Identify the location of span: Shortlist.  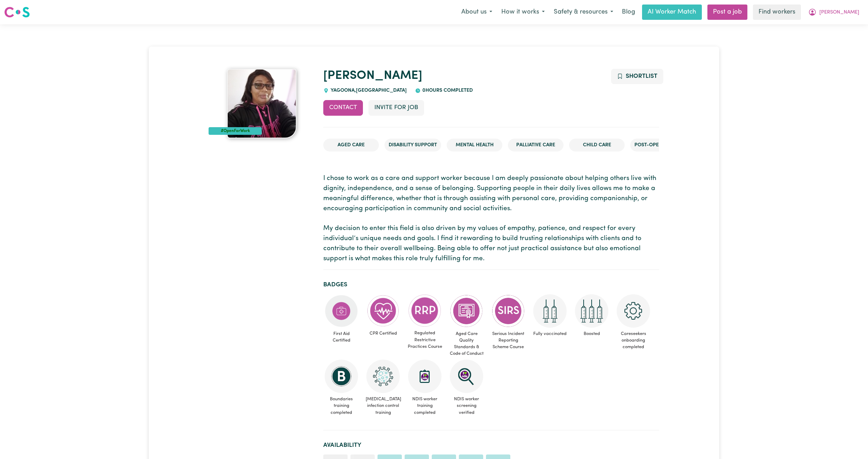
(641, 76).